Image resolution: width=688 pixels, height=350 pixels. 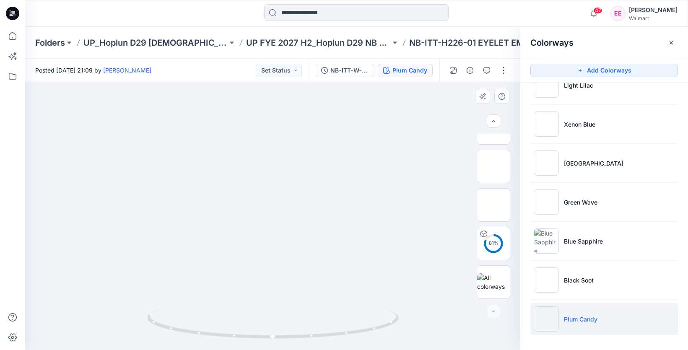 What do you see at coordinates (579, 85) in the screenshot?
I see `p: Light Lilac` at bounding box center [579, 85].